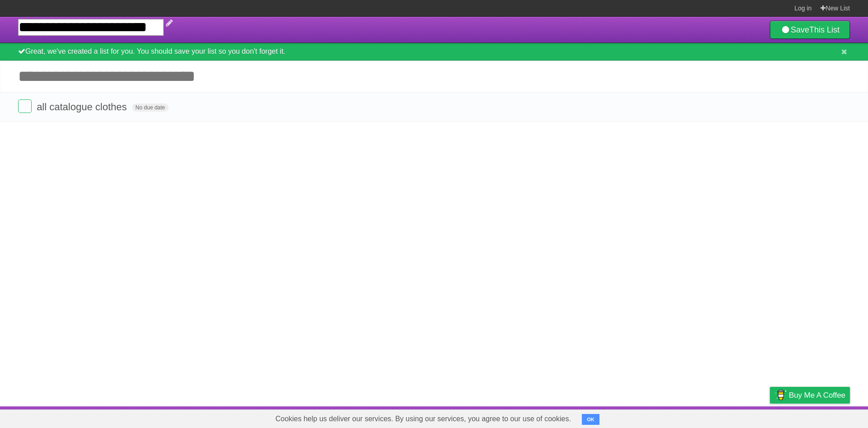 The height and width of the screenshot is (428, 868). I want to click on span: all catalogue clothes, so click(83, 106).